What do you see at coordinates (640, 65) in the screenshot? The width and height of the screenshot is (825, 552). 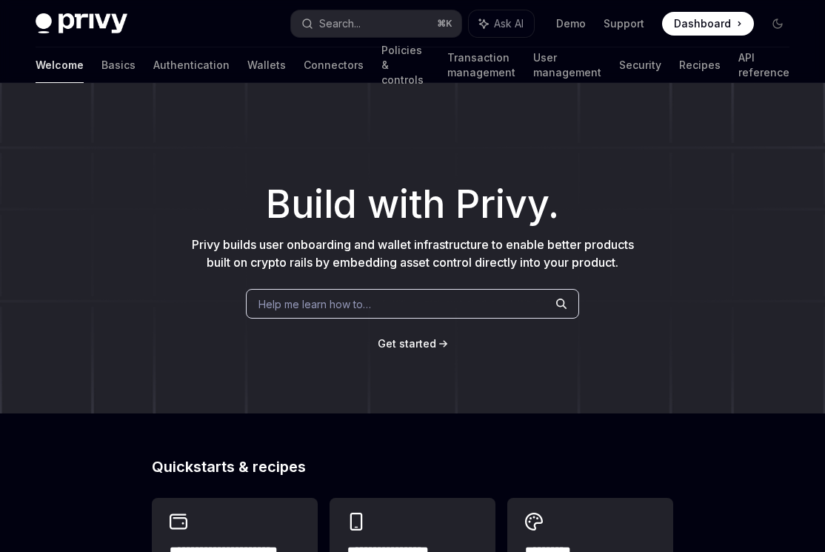 I see `a: Security` at bounding box center [640, 65].